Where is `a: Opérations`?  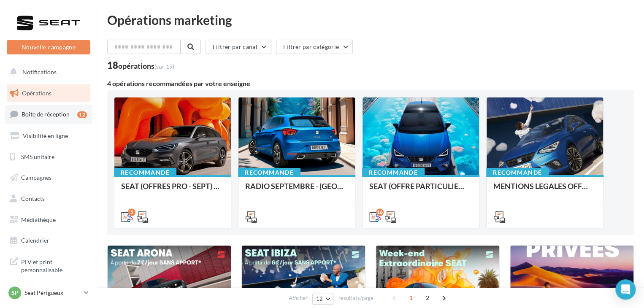 a: Opérations is located at coordinates (48, 93).